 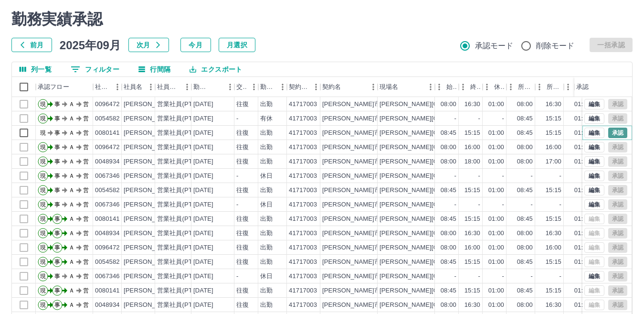 What do you see at coordinates (149, 45) in the screenshot?
I see `button: 次月` at bounding box center [149, 45].